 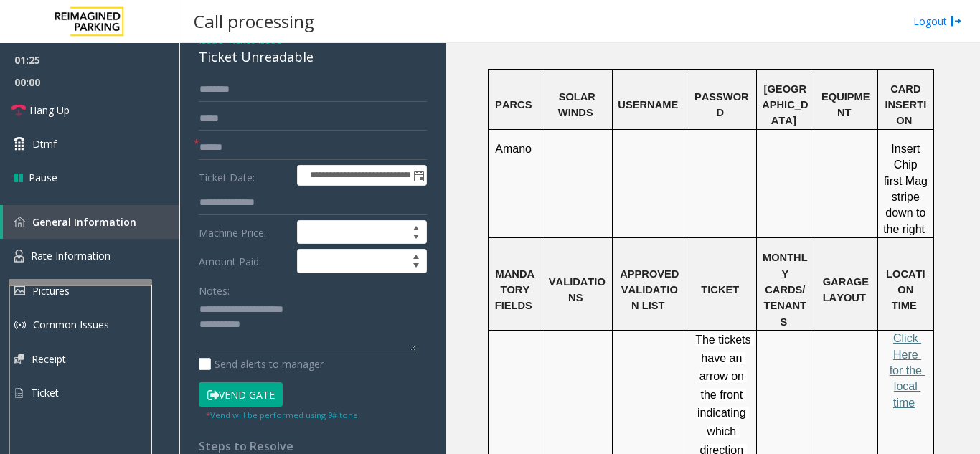 I want to click on a: General Information, so click(x=91, y=222).